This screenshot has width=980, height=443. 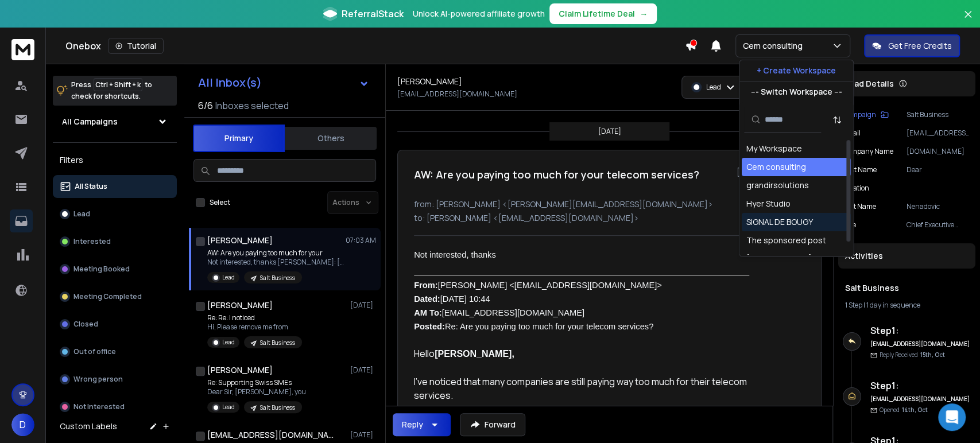 I want to click on font: AW: Are you paying too much for your telecom services?, so click(x=556, y=174).